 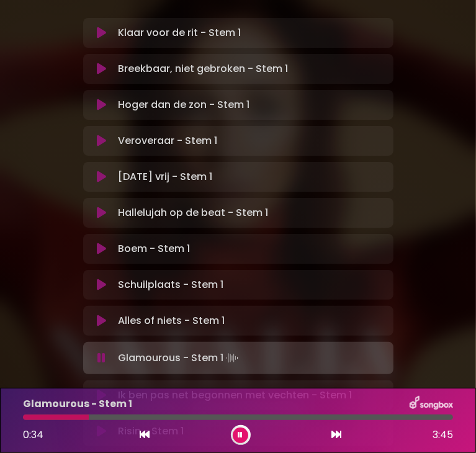 What do you see at coordinates (171, 320) in the screenshot?
I see `font: Alles of niets - Stem 1` at bounding box center [171, 320].